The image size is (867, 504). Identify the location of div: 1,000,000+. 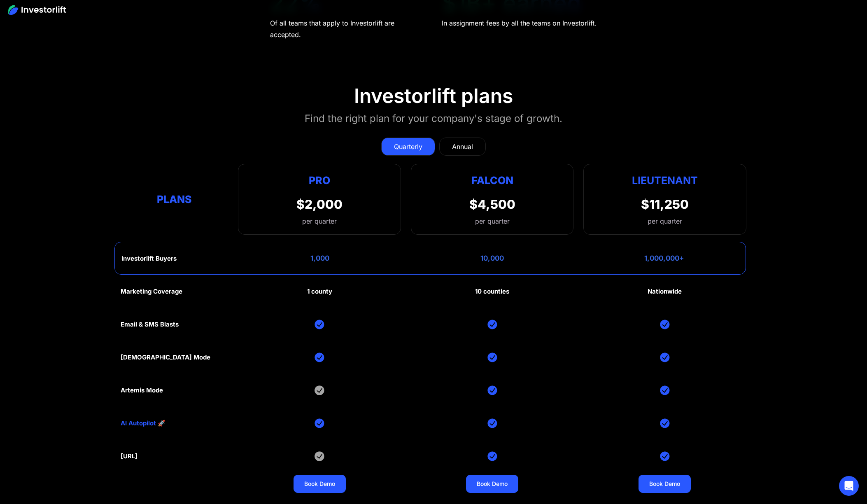
(664, 258).